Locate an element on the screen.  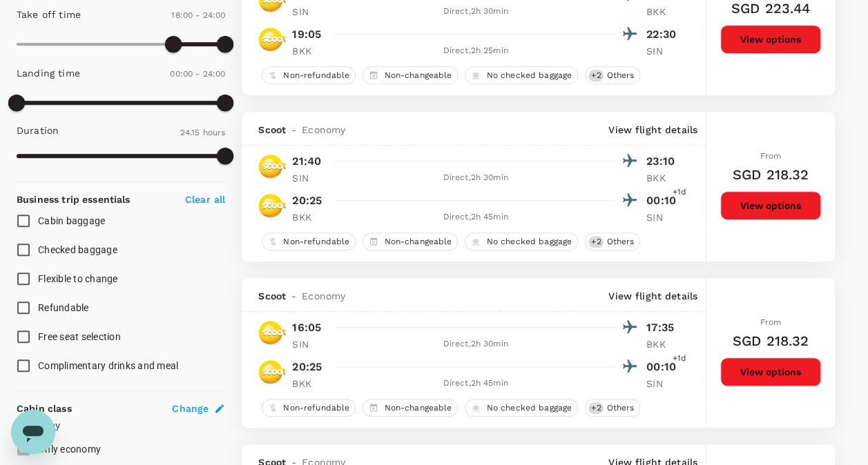
p: 19:05 is located at coordinates (306, 35).